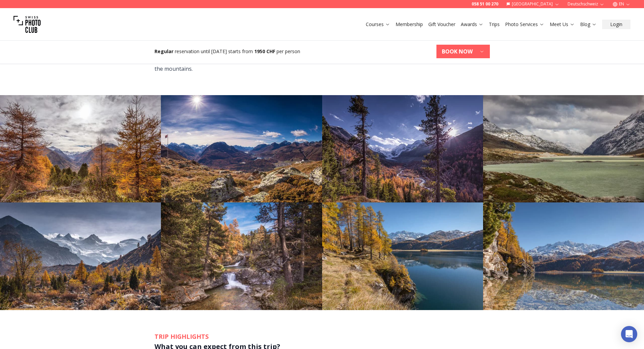 The image size is (644, 349). What do you see at coordinates (588, 25) in the screenshot?
I see `button: Blog` at bounding box center [588, 25].